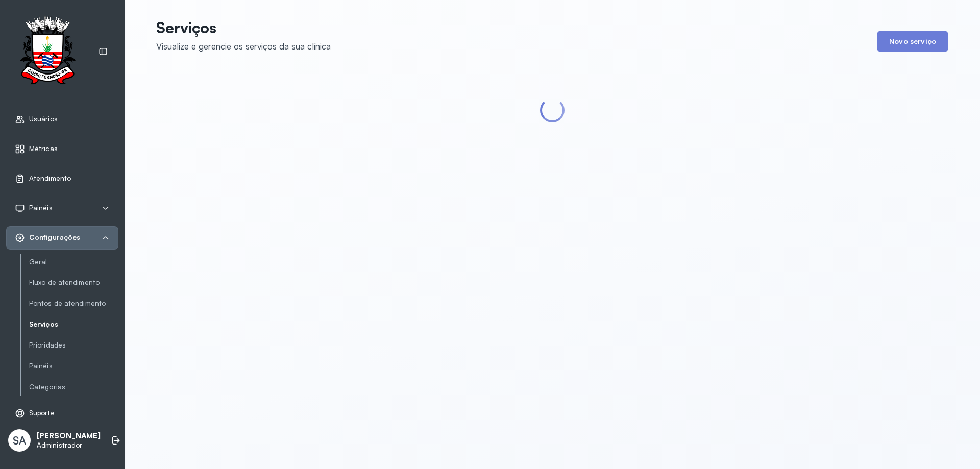 The width and height of the screenshot is (980, 469). I want to click on span: Usuários, so click(43, 119).